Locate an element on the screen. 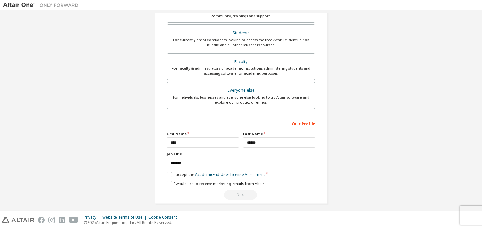  label: I accept the is located at coordinates (215, 174).